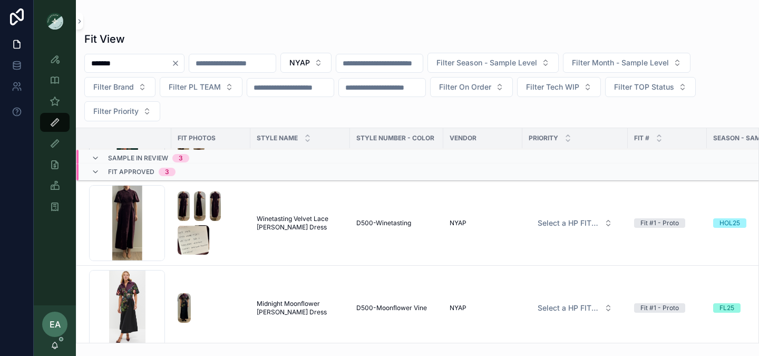 The height and width of the screenshot is (356, 759). I want to click on span: EA, so click(55, 324).